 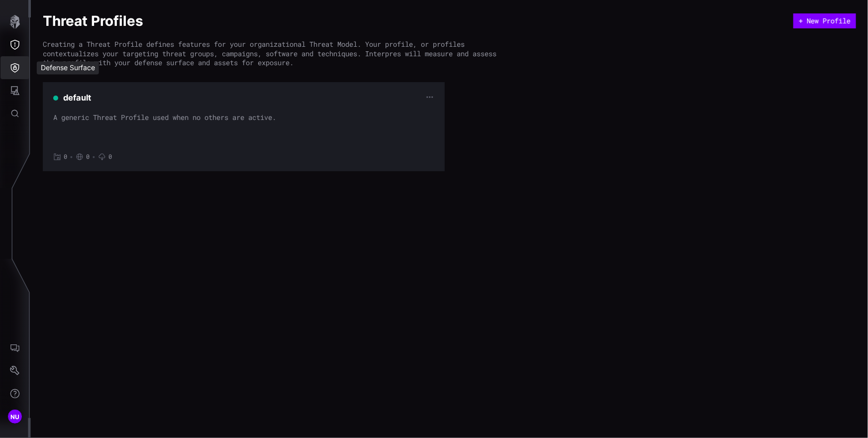 What do you see at coordinates (68, 68) in the screenshot?
I see `div: Defense Surface` at bounding box center [68, 68].